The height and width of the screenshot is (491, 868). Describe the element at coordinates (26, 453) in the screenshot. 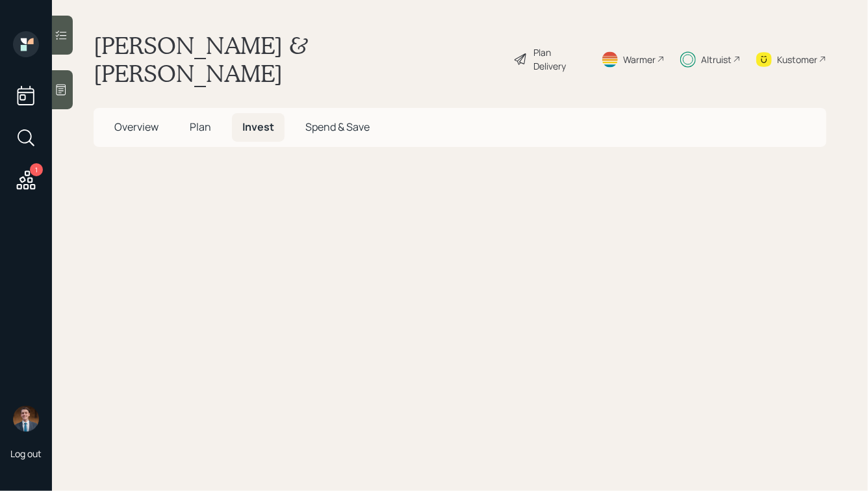

I see `div: Log out` at that location.